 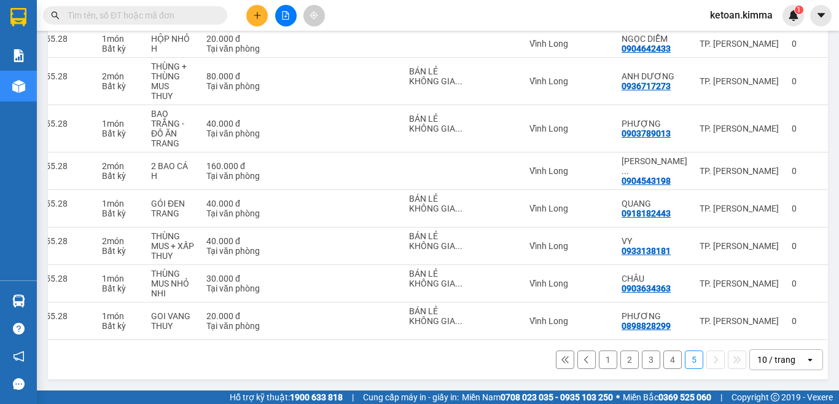 What do you see at coordinates (630, 359) in the screenshot?
I see `button: 2` at bounding box center [630, 359].